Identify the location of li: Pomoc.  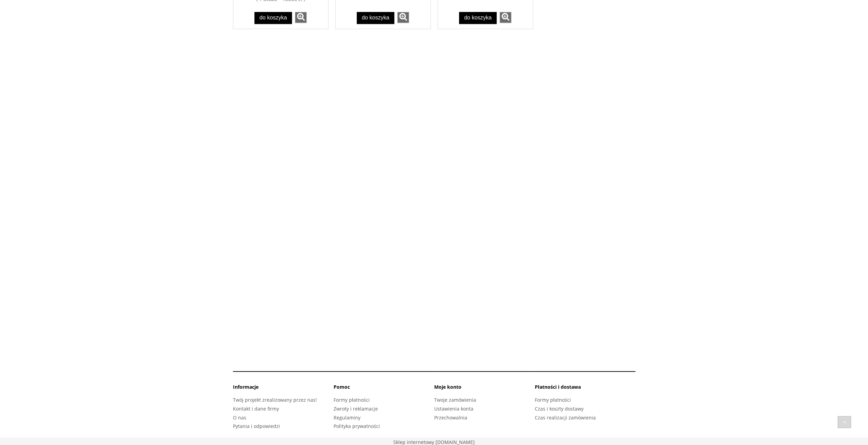
(384, 389).